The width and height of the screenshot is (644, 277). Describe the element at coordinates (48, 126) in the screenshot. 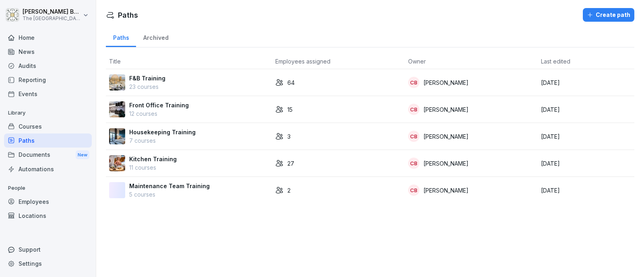

I see `a: Courses` at that location.